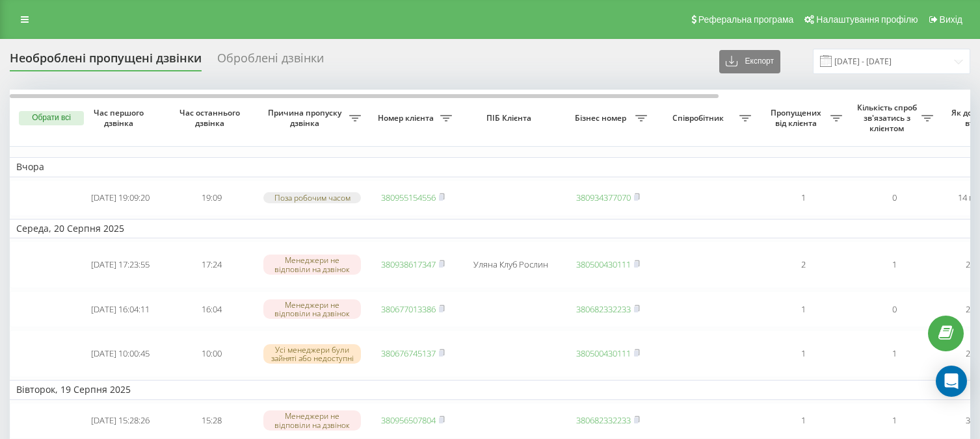 This screenshot has width=980, height=439. Describe the element at coordinates (750, 62) in the screenshot. I see `button: Експорт` at that location.